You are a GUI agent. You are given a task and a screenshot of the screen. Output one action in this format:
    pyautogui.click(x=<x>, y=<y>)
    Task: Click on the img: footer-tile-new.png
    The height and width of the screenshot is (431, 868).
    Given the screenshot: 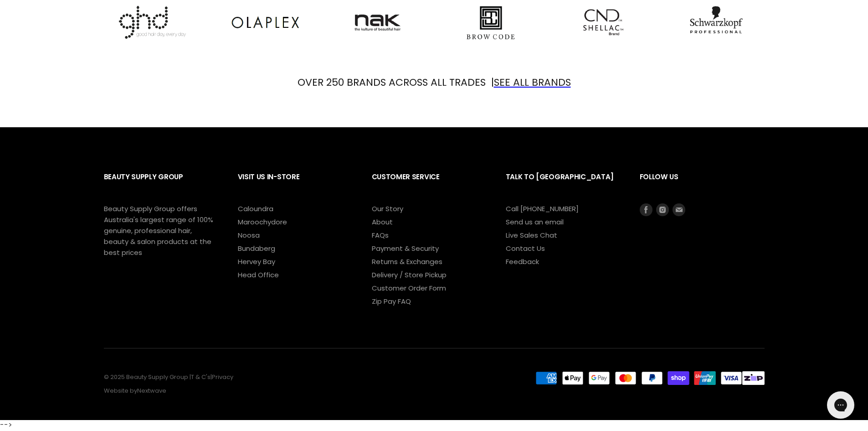 What is the action you would take?
    pyautogui.click(x=753, y=378)
    